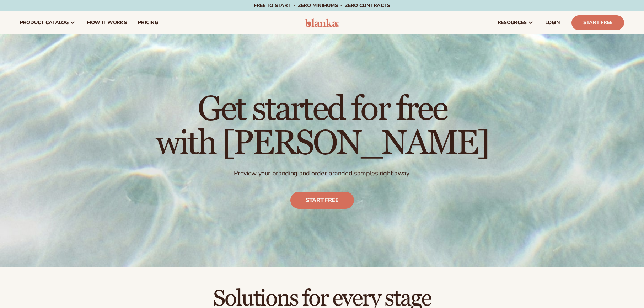 The image size is (644, 308). What do you see at coordinates (598, 23) in the screenshot?
I see `a: Start Free` at bounding box center [598, 23].